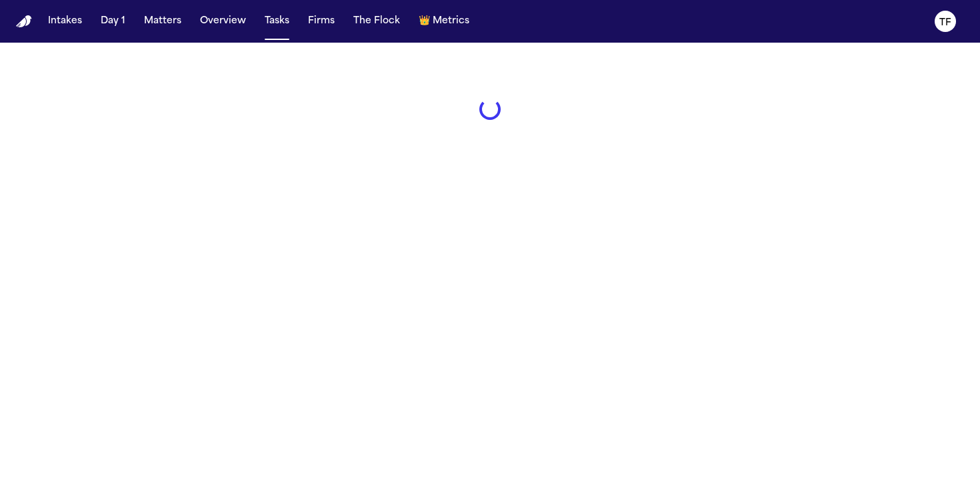 This screenshot has width=980, height=499. Describe the element at coordinates (163, 22) in the screenshot. I see `button: Matters` at that location.